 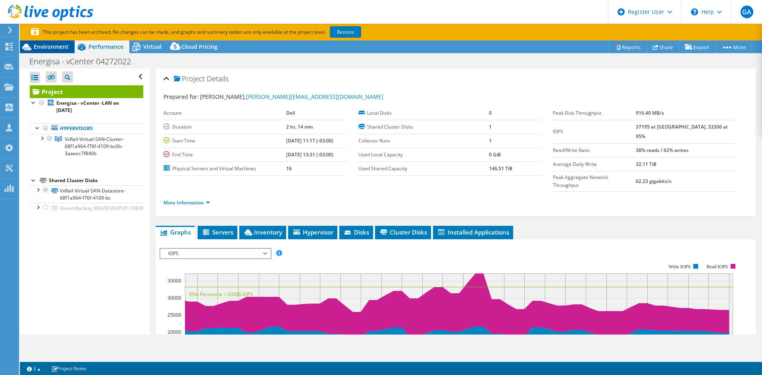 What do you see at coordinates (717, 267) in the screenshot?
I see `text: Read IOPS` at bounding box center [717, 267].